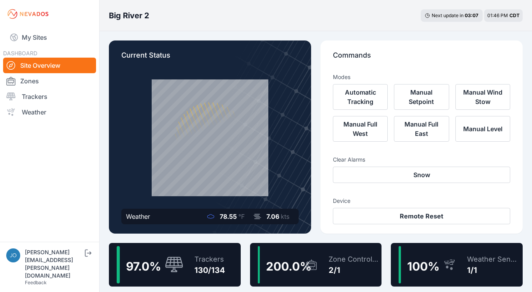 This screenshot has width=532, height=292. Describe the element at coordinates (210, 58) in the screenshot. I see `p: Current Status` at that location.